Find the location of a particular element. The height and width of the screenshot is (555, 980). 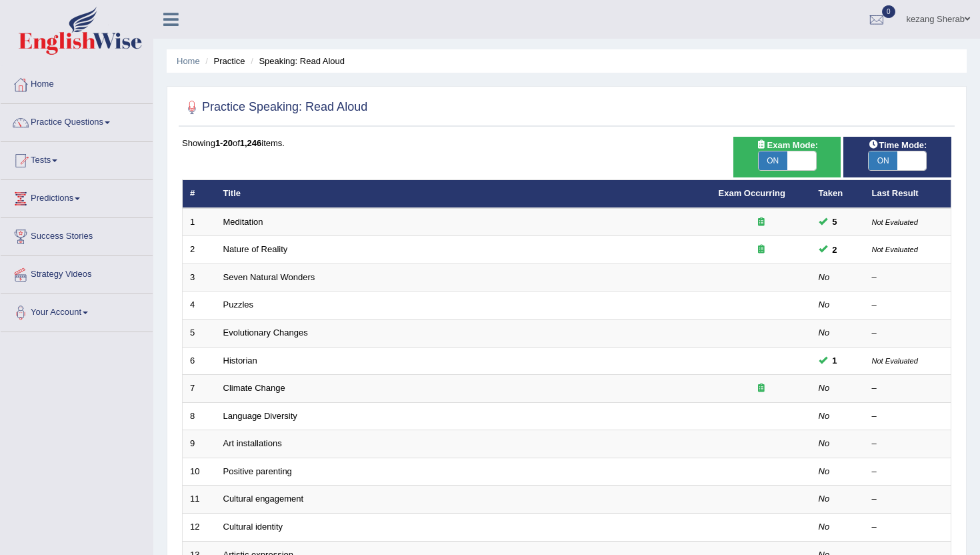

a: Nature of Reality is located at coordinates (256, 249).